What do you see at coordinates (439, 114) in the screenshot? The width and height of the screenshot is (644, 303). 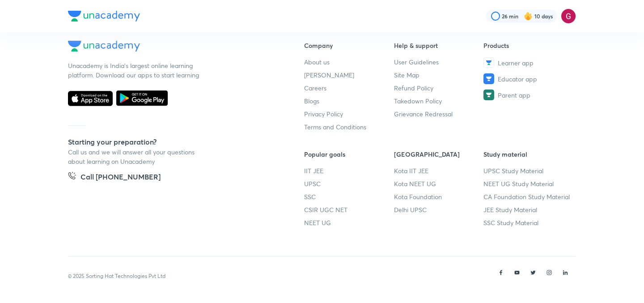 I see `a: Grievance Redressal` at bounding box center [439, 114].